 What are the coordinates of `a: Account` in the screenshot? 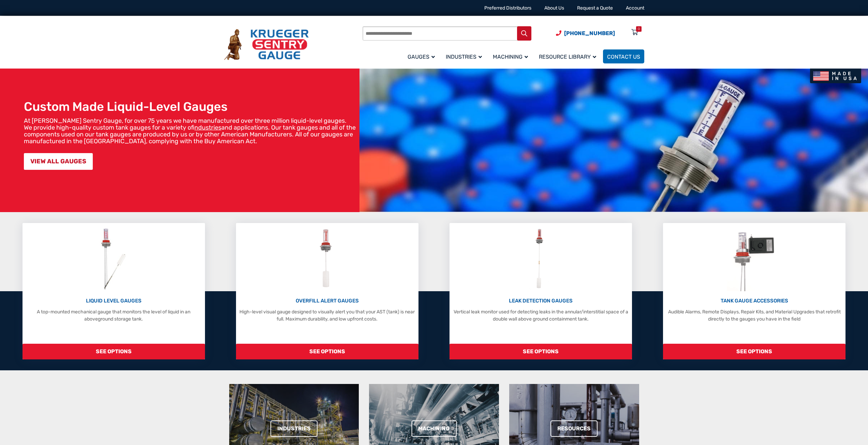 It's located at (635, 8).